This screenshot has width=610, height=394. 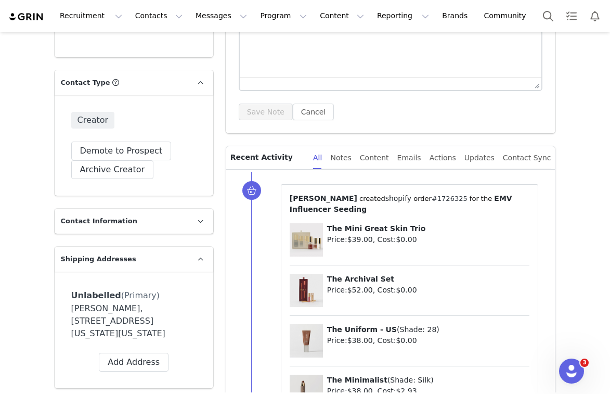 What do you see at coordinates (27, 17) in the screenshot?
I see `a: grin logo` at bounding box center [27, 17].